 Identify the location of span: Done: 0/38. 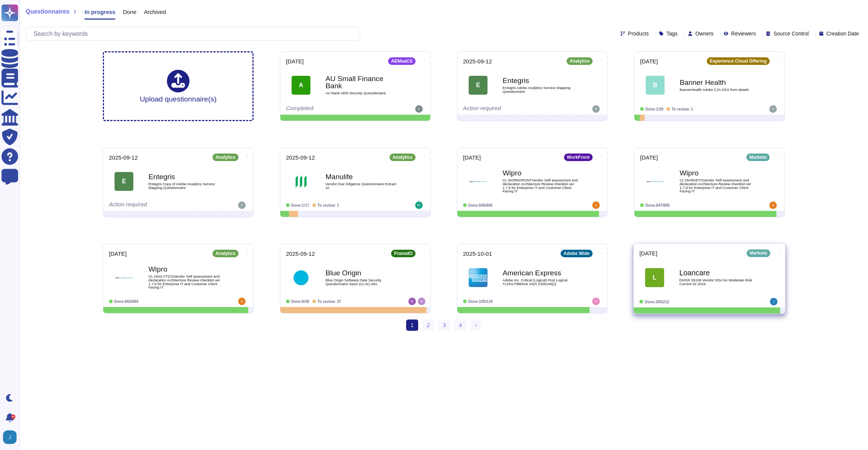
(300, 301).